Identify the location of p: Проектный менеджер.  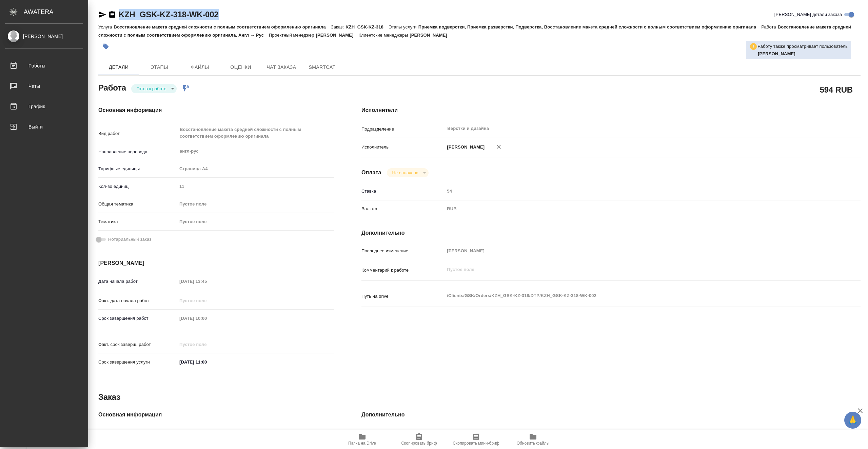
(292, 35).